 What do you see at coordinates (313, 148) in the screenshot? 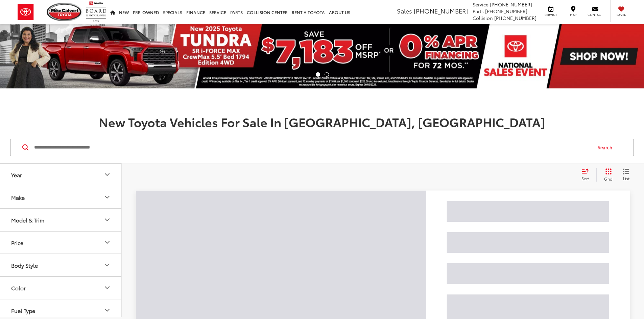
I see `form: Search by Make, Model, or Keyword` at bounding box center [313, 148].